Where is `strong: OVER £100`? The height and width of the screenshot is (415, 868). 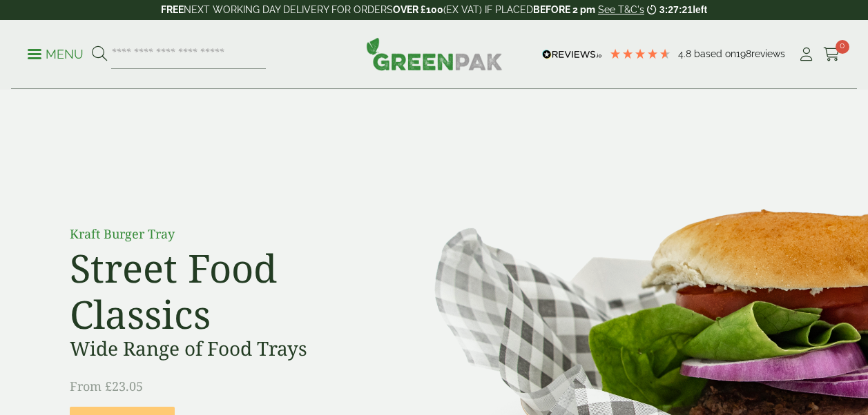
strong: OVER £100 is located at coordinates (417, 10).